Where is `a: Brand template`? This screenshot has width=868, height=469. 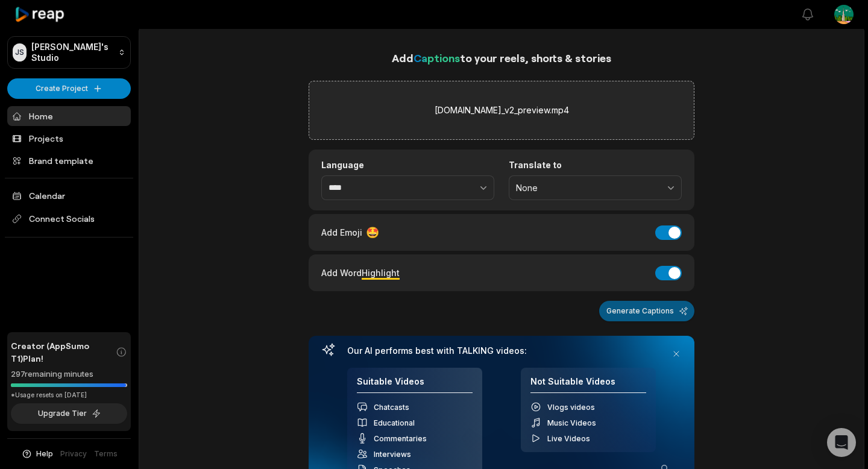
a: Brand template is located at coordinates (69, 160).